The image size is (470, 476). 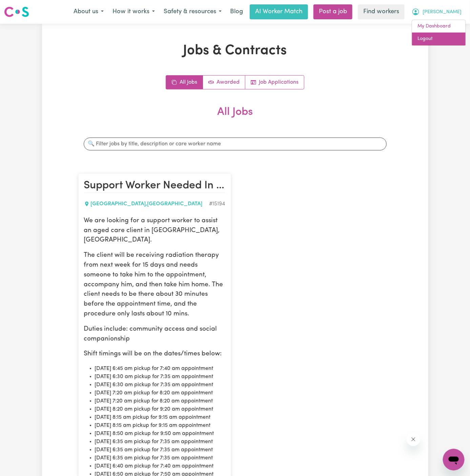 I want to click on span: Need any help?, so click(x=22, y=7).